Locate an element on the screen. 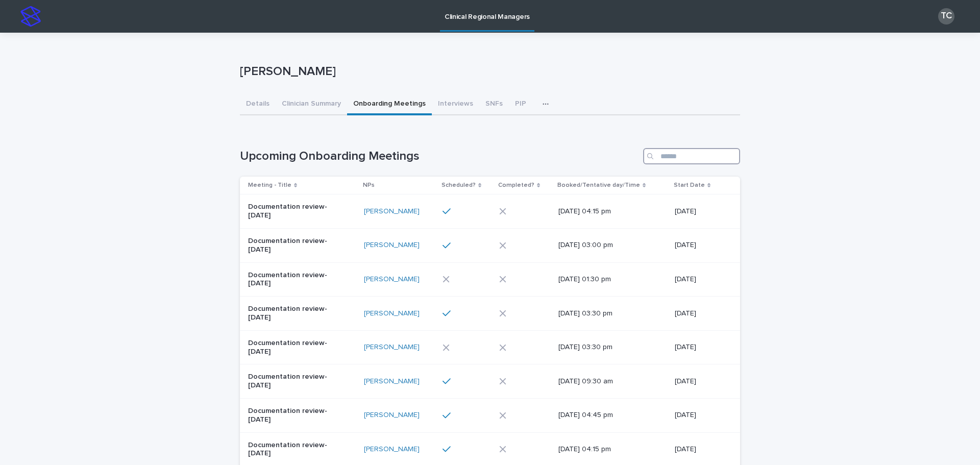 The image size is (980, 465). p: NPs is located at coordinates (369, 185).